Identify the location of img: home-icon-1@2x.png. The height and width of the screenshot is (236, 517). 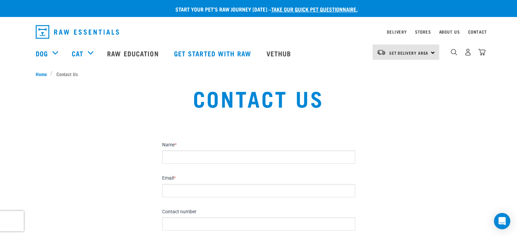
(454, 52).